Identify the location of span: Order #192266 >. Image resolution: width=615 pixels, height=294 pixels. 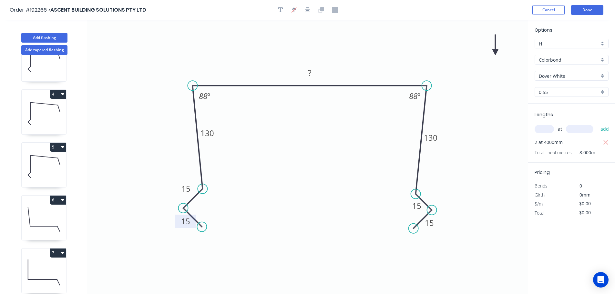
(30, 10).